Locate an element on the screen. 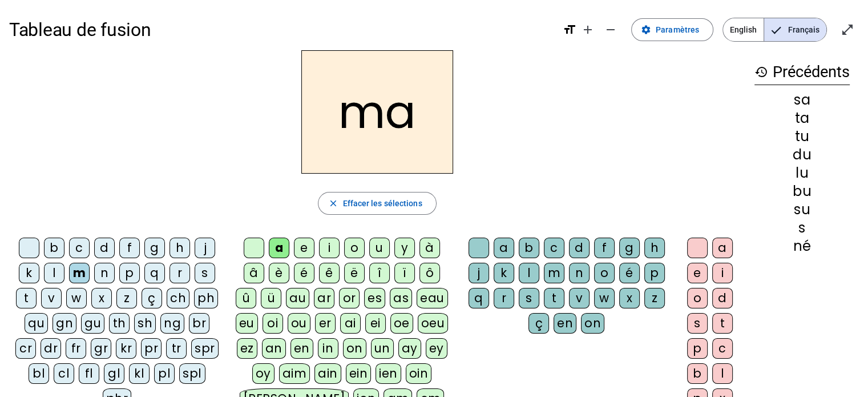 The width and height of the screenshot is (868, 397). div: fl is located at coordinates (89, 373).